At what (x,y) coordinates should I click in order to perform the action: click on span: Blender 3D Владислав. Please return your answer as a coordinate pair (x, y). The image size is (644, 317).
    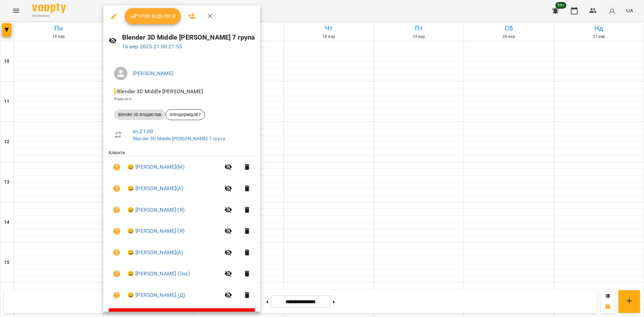
    Looking at the image, I should click on (139, 115).